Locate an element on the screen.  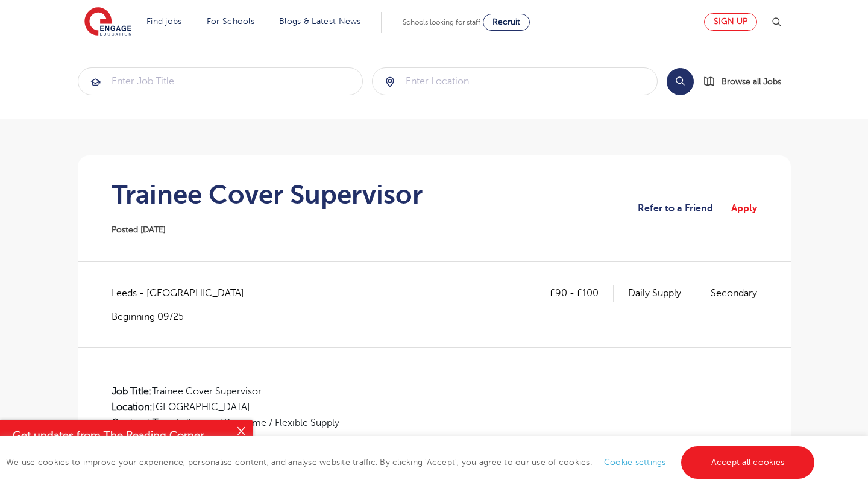
span: Browse all Jobs is located at coordinates (751, 81).